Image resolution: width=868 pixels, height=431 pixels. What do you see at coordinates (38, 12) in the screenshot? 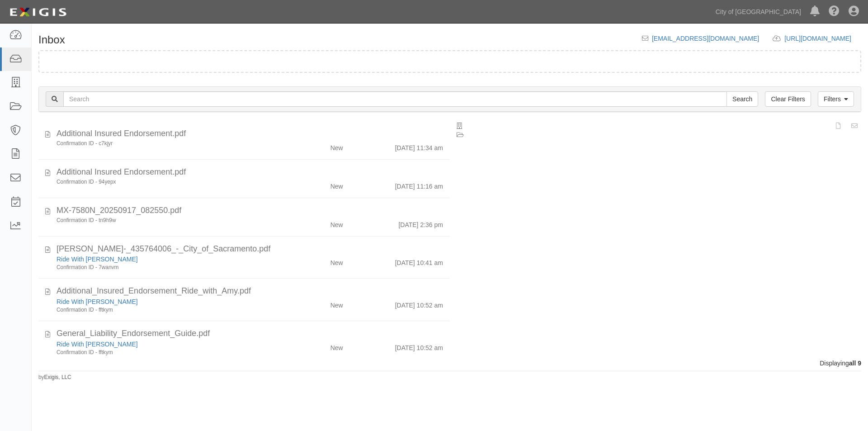
I see `img: logo-5460c22ac91f19d4615b14bd174203de0afe785f0fc80cf4dbbc73dc1793850b.png` at bounding box center [38, 12].